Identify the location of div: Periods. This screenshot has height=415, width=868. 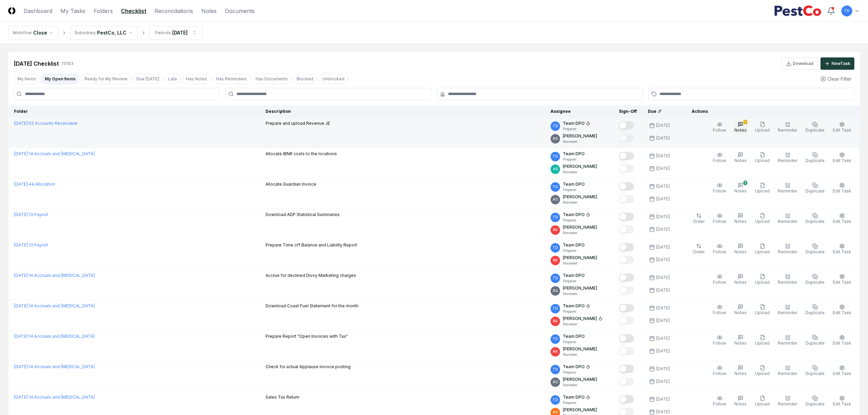
(163, 33).